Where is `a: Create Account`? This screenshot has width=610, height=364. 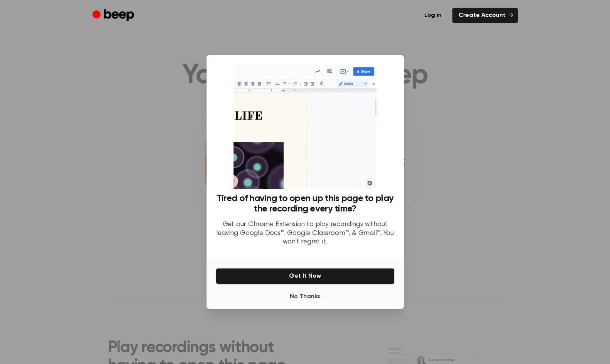
a: Create Account is located at coordinates (485, 15).